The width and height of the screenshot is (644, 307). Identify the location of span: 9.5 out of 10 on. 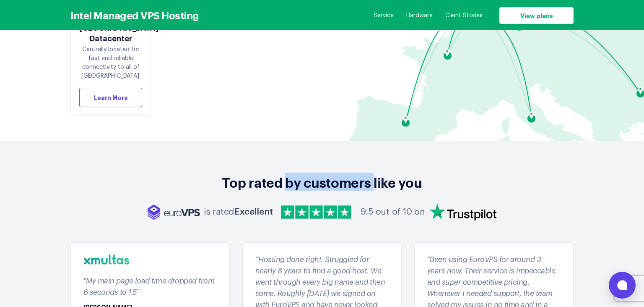
(393, 212).